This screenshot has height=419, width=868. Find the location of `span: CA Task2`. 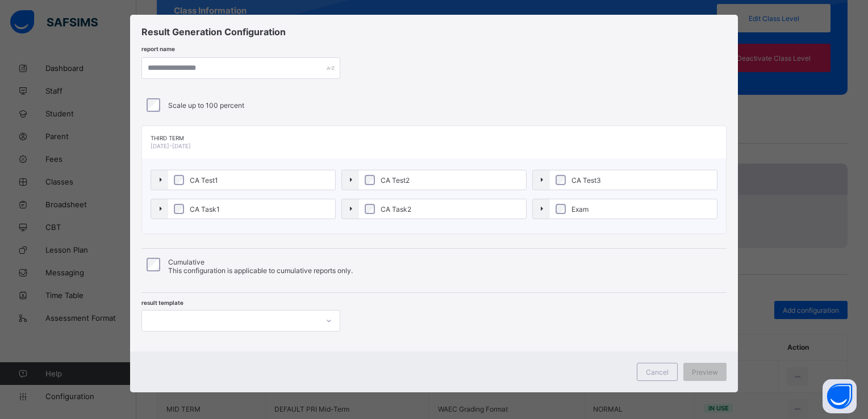

span: CA Task2 is located at coordinates (396, 209).